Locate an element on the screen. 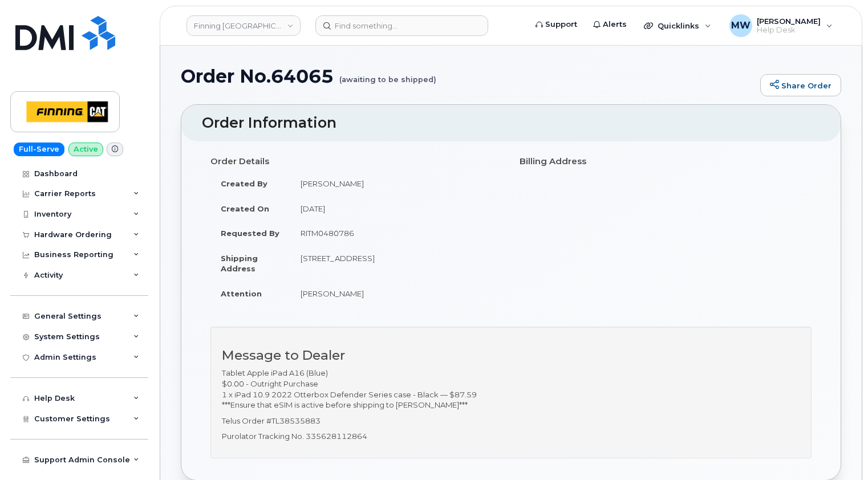 This screenshot has width=868, height=480. small: (awaiting to be shipped) is located at coordinates (388, 74).